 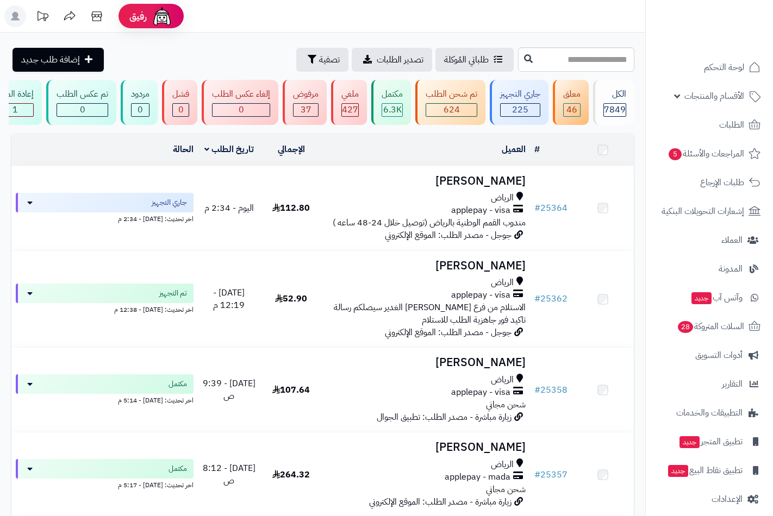 What do you see at coordinates (732, 384) in the screenshot?
I see `span: التقارير` at bounding box center [732, 384].